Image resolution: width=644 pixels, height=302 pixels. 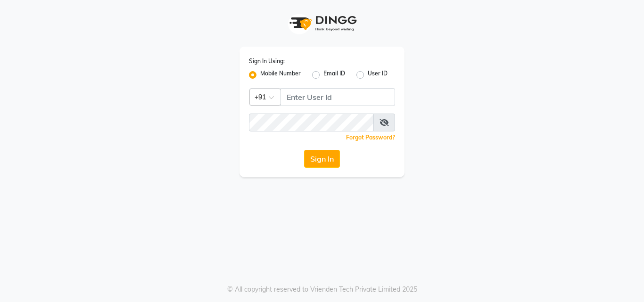 What do you see at coordinates (334, 75) in the screenshot?
I see `label: Email ID` at bounding box center [334, 75].